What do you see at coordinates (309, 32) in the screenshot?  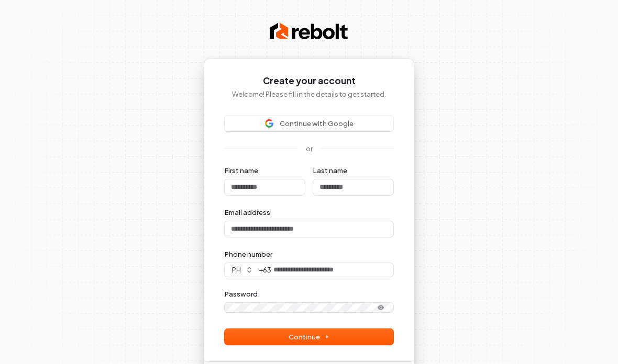 I see `img: Rebolt Logo` at bounding box center [309, 32].